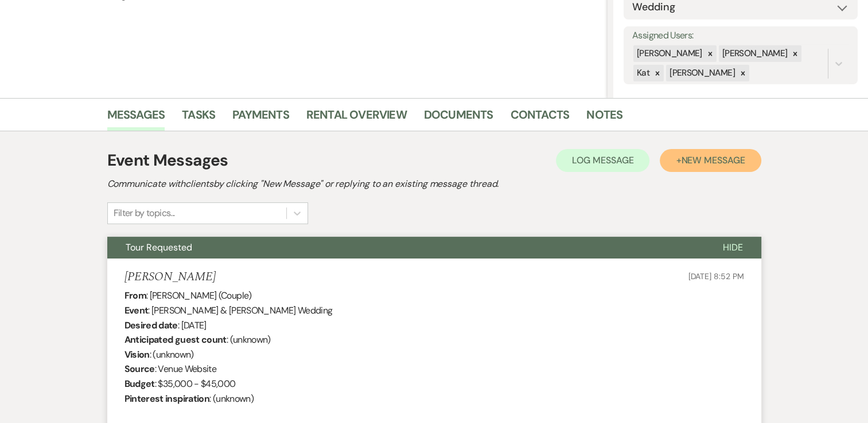 The width and height of the screenshot is (868, 423). Describe the element at coordinates (260, 118) in the screenshot. I see `a: Payments` at that location.